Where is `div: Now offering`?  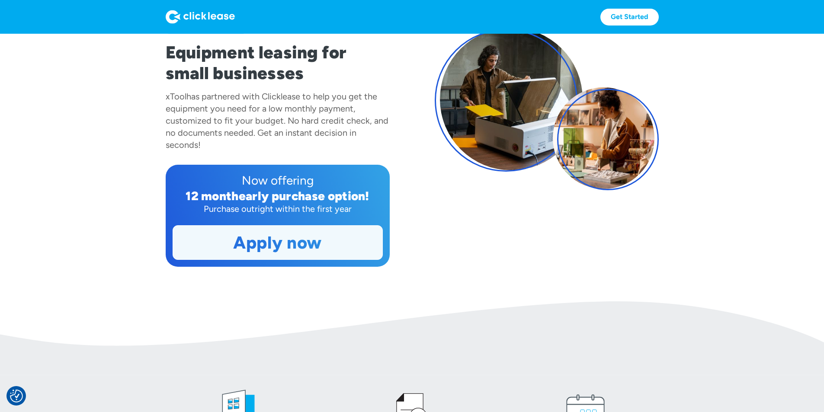
div: Now offering is located at coordinates (278, 180).